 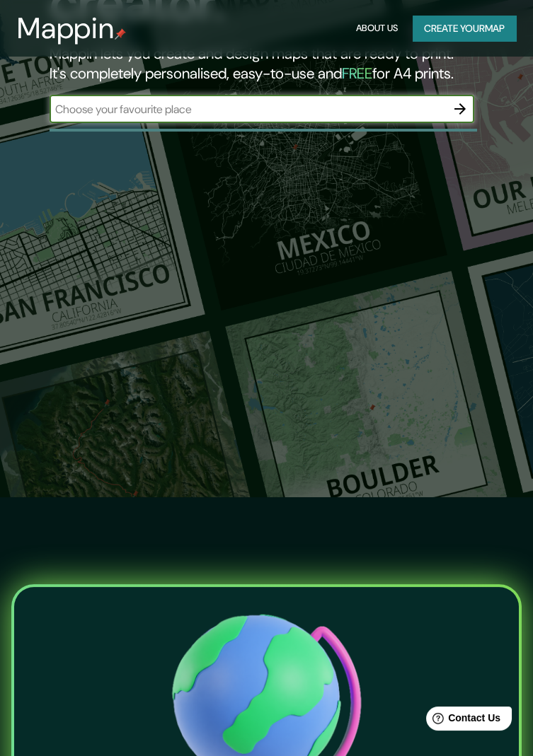 I want to click on img: mappin-pin, so click(x=120, y=34).